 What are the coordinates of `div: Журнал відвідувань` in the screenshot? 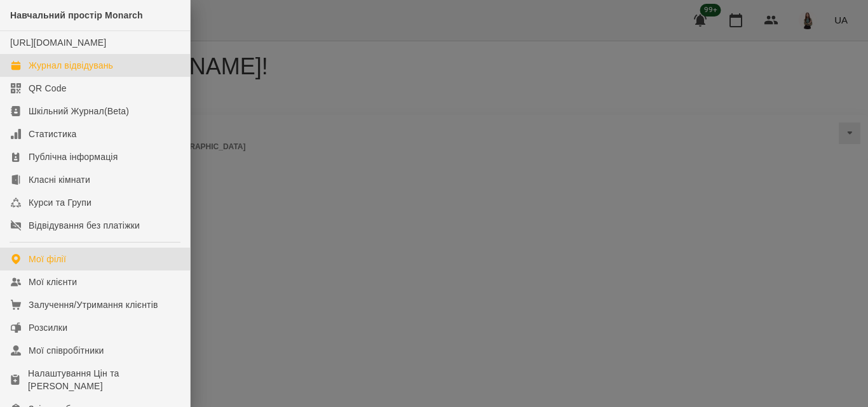 It's located at (71, 65).